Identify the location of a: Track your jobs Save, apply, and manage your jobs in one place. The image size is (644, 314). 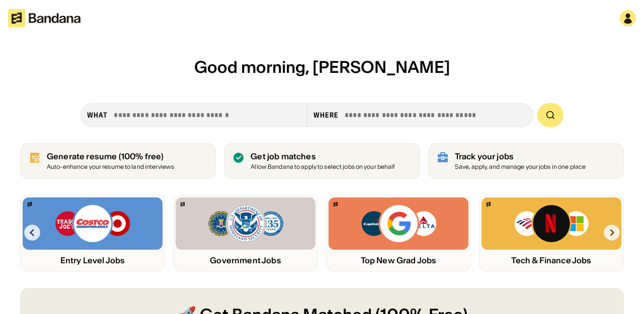
(526, 161).